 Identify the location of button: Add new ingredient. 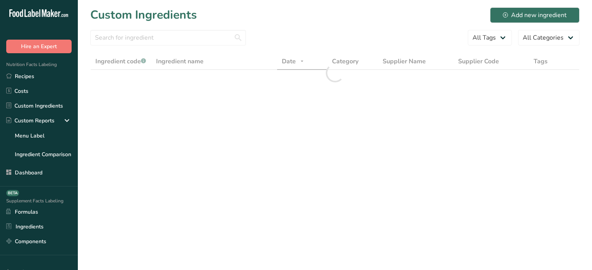
(535, 15).